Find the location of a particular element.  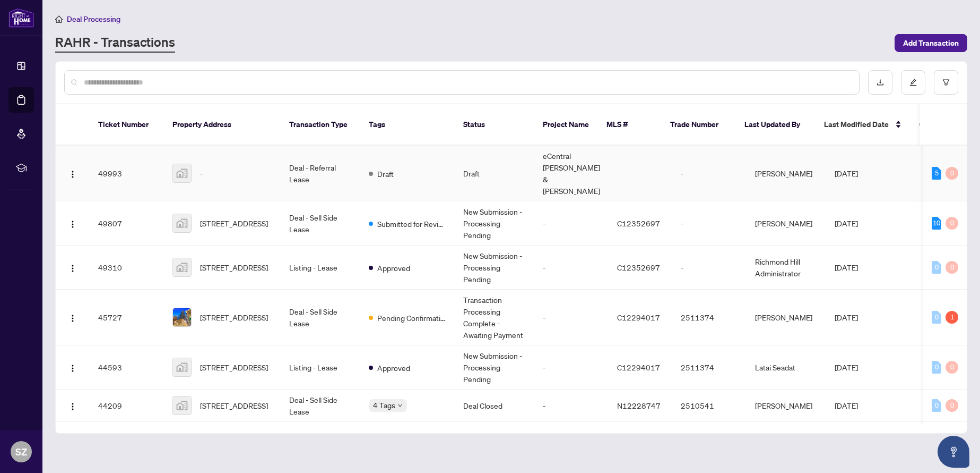

span: SZ is located at coordinates (22, 451).